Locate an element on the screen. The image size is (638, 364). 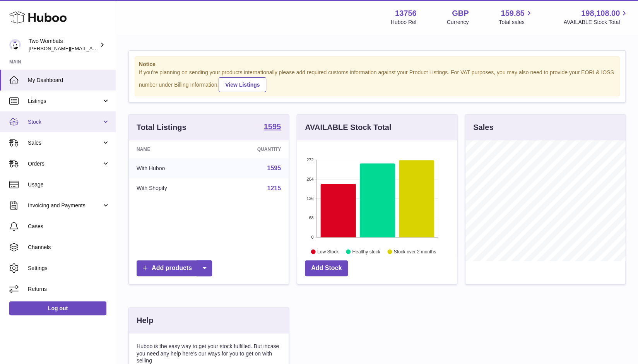
a: 198,108.00 AVAILABLE Stock Total is located at coordinates (596, 17).